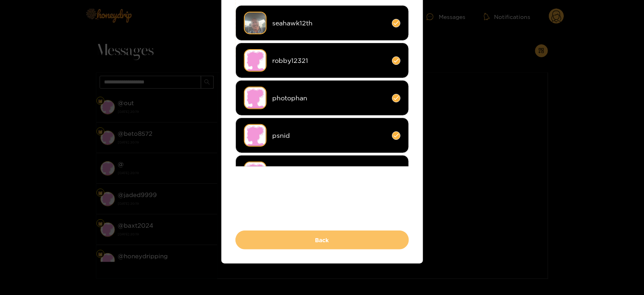 The image size is (644, 295). What do you see at coordinates (329, 23) in the screenshot?
I see `span: seahawk12th` at bounding box center [329, 23].